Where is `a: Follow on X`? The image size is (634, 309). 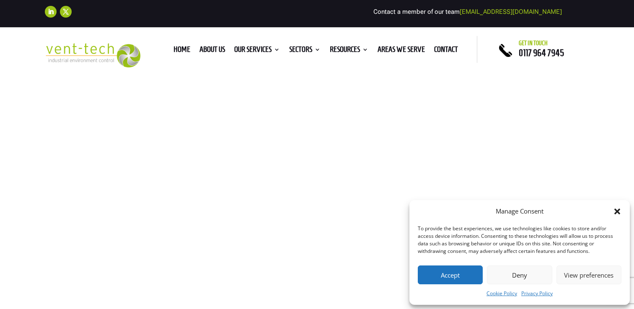 a: Follow on X is located at coordinates (66, 12).